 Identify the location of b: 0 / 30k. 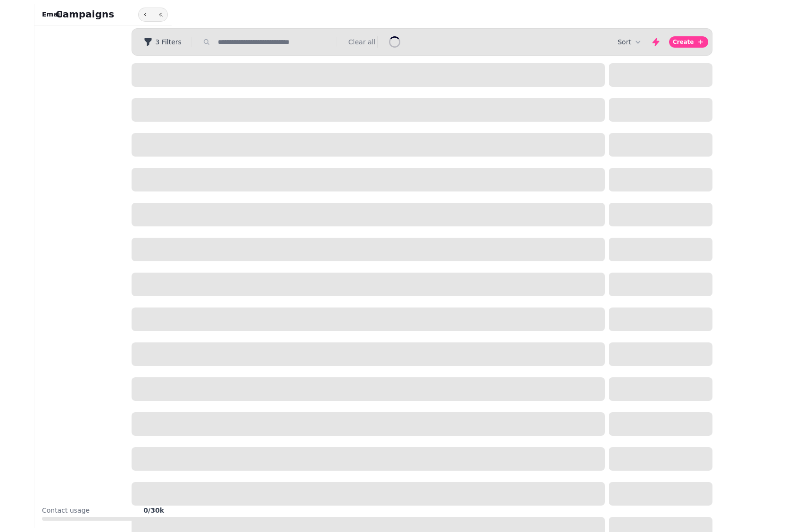
(154, 510).